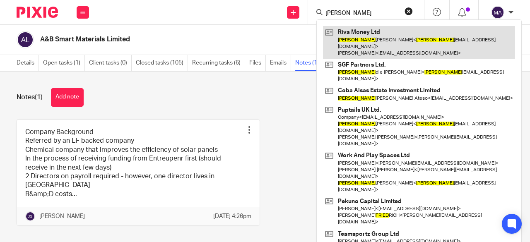  I want to click on span: (1), so click(38, 97).